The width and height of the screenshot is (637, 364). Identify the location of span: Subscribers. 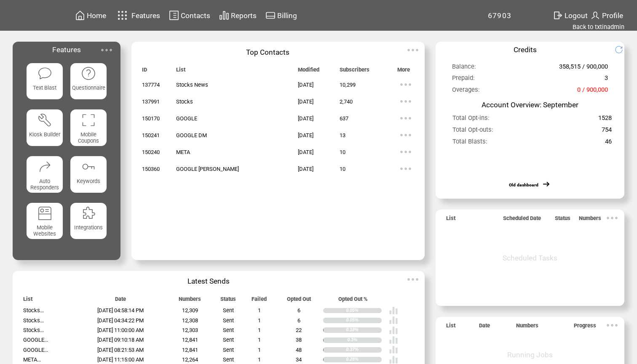
(354, 72).